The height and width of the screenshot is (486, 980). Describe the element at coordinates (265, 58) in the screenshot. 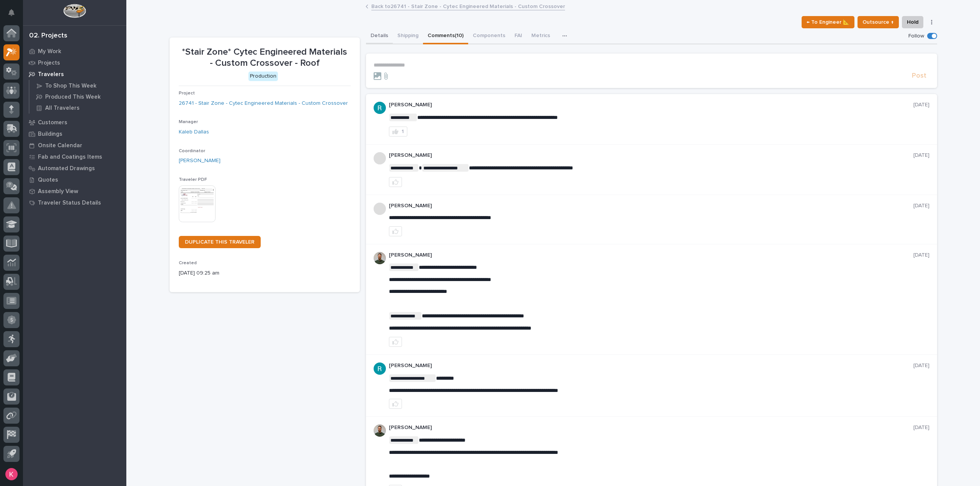

I see `p: *Stair Zone* Cytec Engineered Materials - Custom Crossover - Roof` at that location.